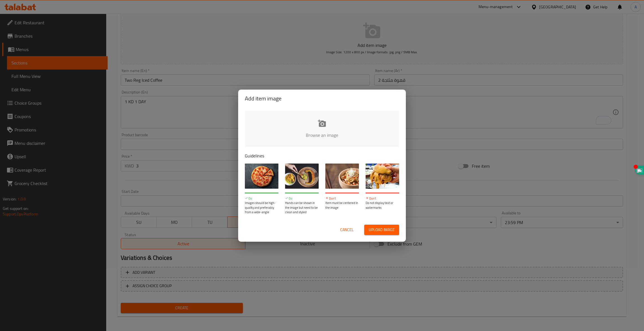  Describe the element at coordinates (382, 205) in the screenshot. I see `p: Do not display text or watermarks` at that location.